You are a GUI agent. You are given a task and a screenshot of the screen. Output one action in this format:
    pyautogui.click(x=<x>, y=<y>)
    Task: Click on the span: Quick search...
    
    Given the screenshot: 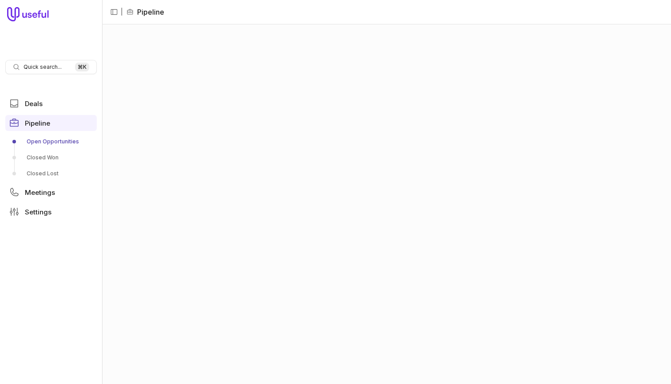 What is the action you would take?
    pyautogui.click(x=43, y=67)
    